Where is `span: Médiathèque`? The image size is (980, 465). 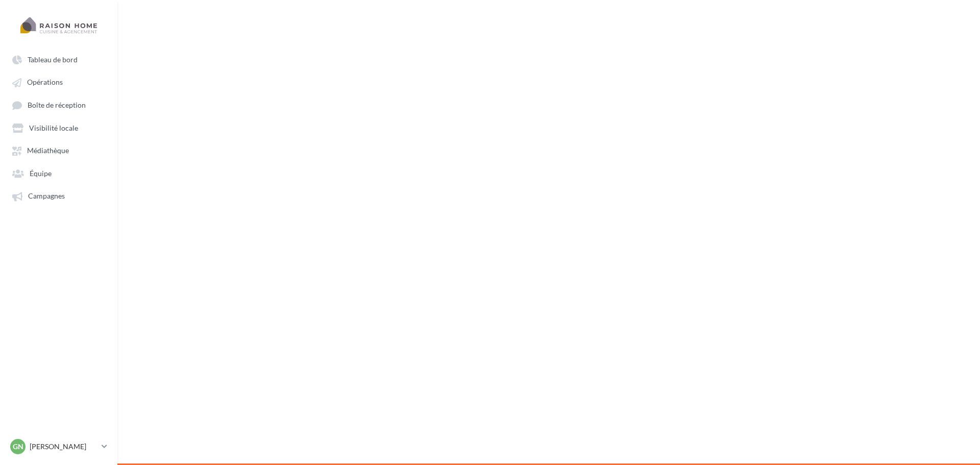 span: Médiathèque is located at coordinates (48, 151).